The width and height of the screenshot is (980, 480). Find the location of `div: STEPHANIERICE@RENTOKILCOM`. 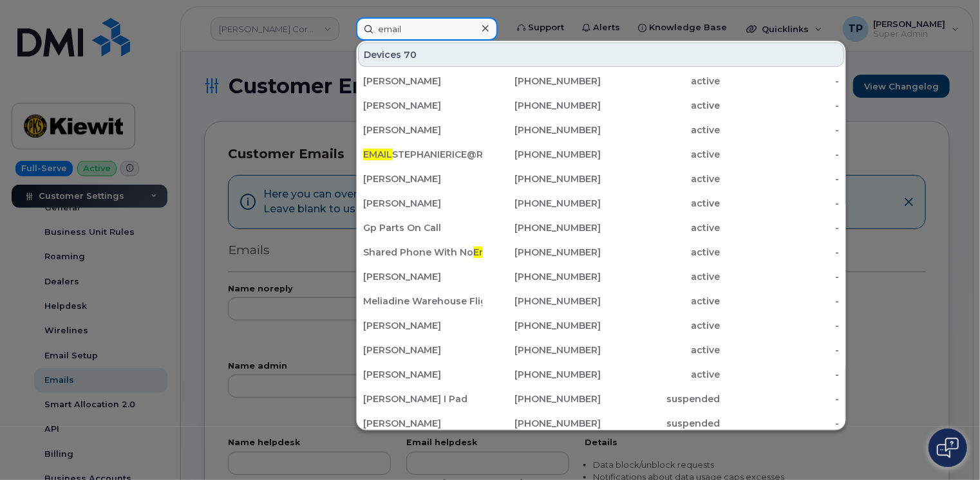

div: STEPHANIERICE@RENTOKILCOM is located at coordinates (423, 155).